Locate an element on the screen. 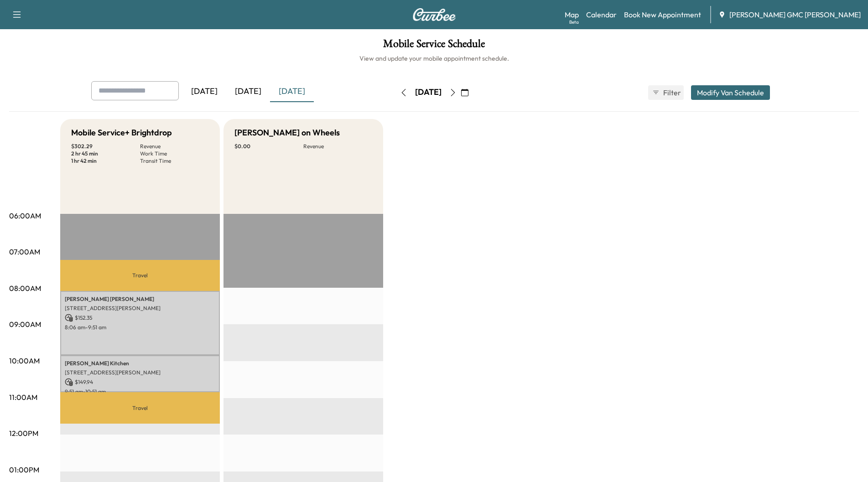  p: 01:00PM is located at coordinates (24, 470).